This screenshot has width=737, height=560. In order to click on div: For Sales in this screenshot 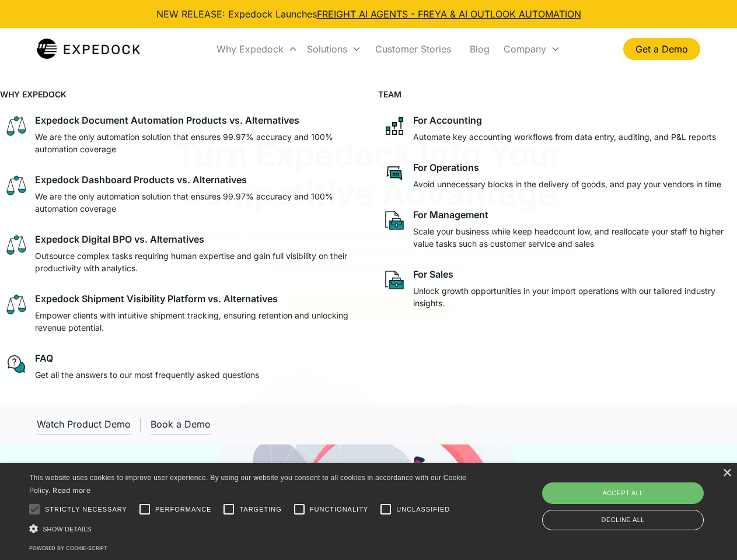, I will do `click(433, 274)`.